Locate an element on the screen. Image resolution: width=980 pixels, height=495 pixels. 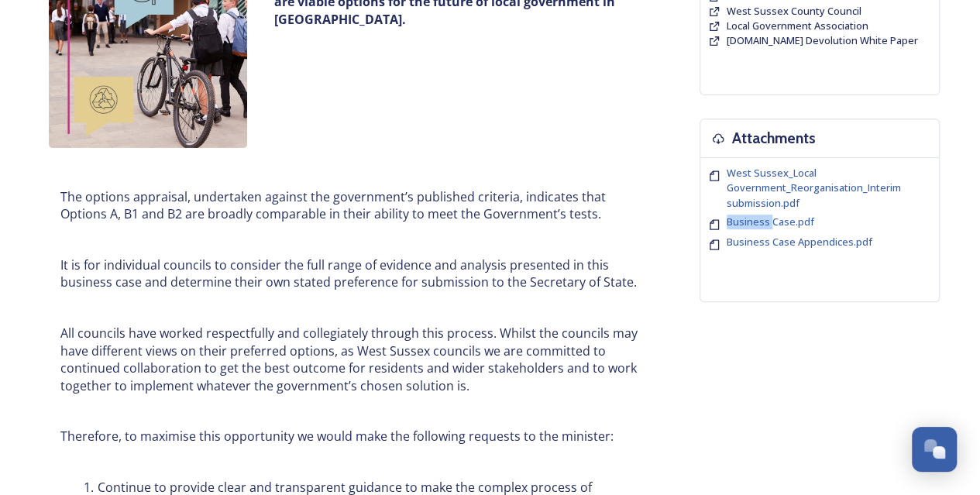
a: West Sussex County Council is located at coordinates (794, 11).